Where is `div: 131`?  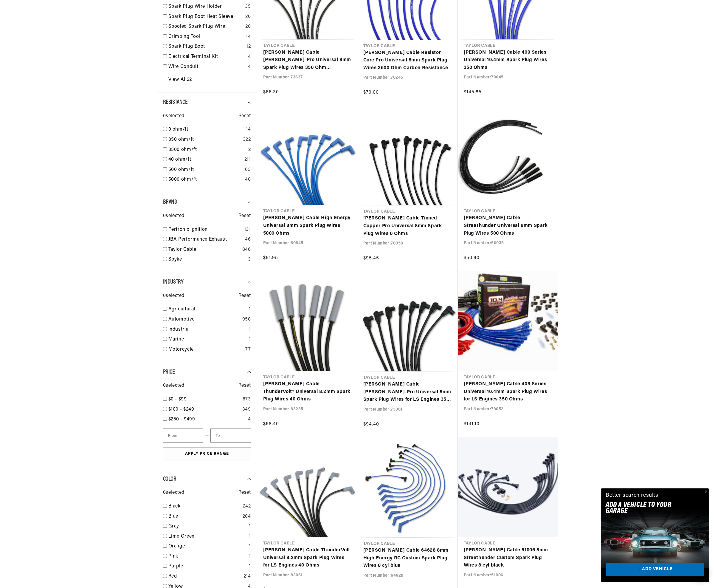
div: 131 is located at coordinates (248, 230).